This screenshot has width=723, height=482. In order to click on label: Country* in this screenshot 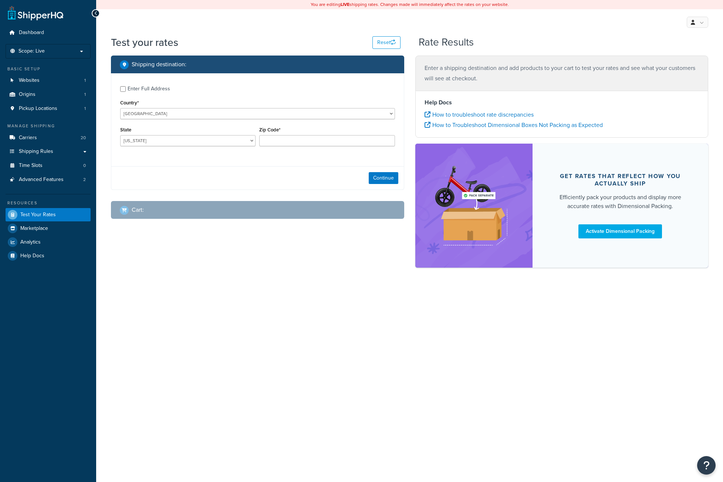, I will do `click(129, 102)`.